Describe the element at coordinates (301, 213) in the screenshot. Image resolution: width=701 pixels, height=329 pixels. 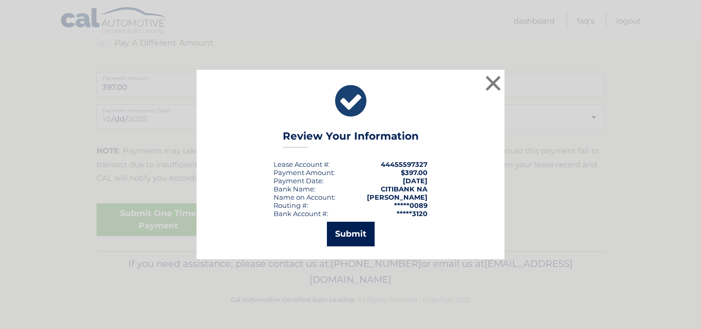
I see `div: Bank Account #:` at that location.